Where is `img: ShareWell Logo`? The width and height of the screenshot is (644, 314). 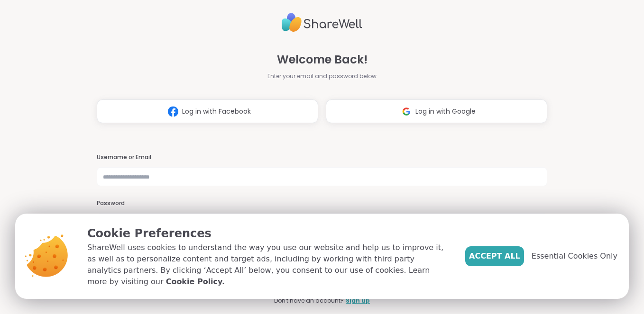 img: ShareWell Logo is located at coordinates (322, 22).